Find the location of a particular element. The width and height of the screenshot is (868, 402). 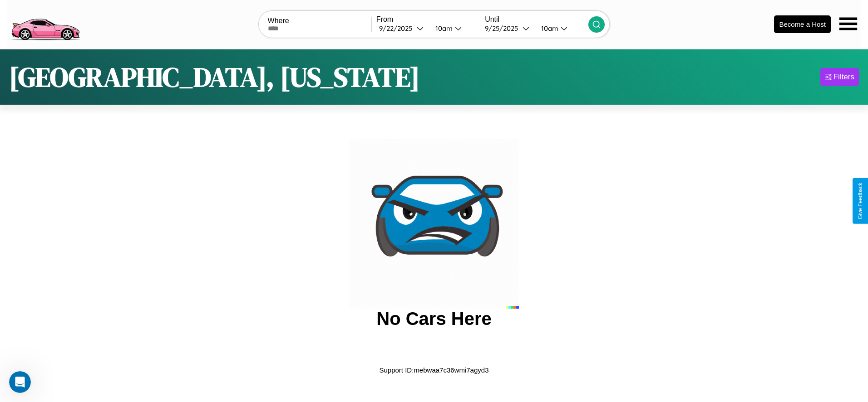

div: Filters is located at coordinates (844, 77).